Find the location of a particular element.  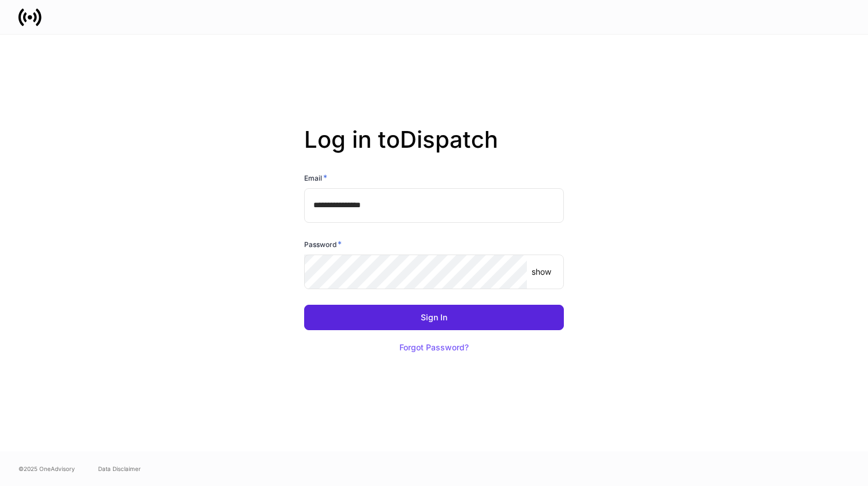

button: Sign In is located at coordinates (434, 317).